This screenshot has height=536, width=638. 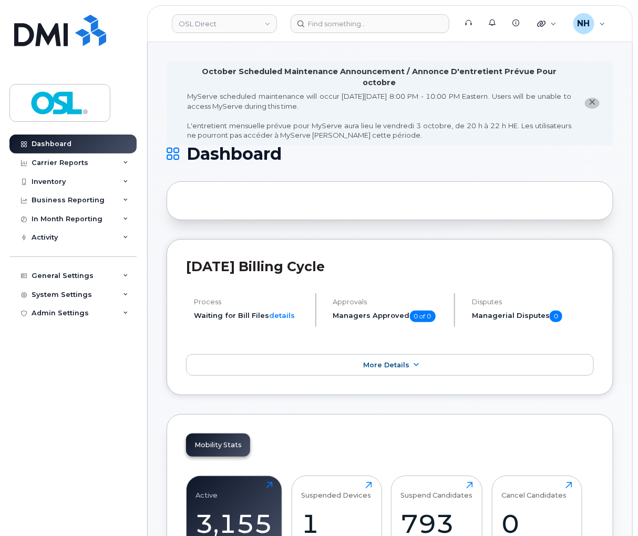 I want to click on div: Suspended Devices, so click(x=336, y=490).